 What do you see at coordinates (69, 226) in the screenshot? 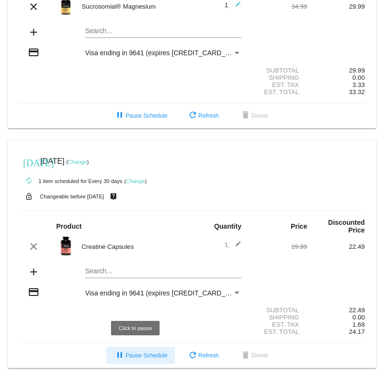
I see `strong: Product` at bounding box center [69, 226].